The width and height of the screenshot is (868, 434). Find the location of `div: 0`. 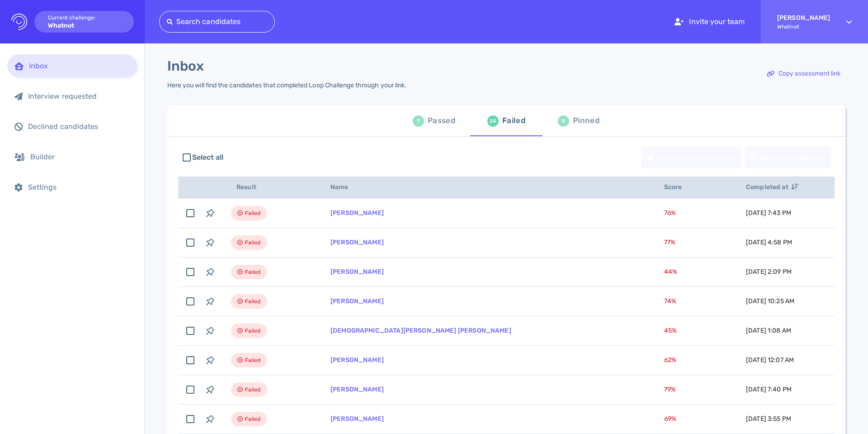

div: 0 is located at coordinates (563, 121).